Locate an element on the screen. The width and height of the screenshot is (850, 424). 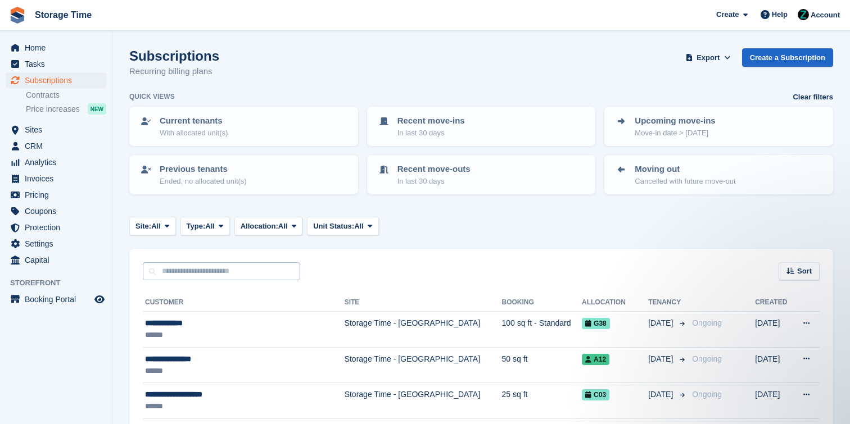
a: Create a Subscription is located at coordinates (787, 57).